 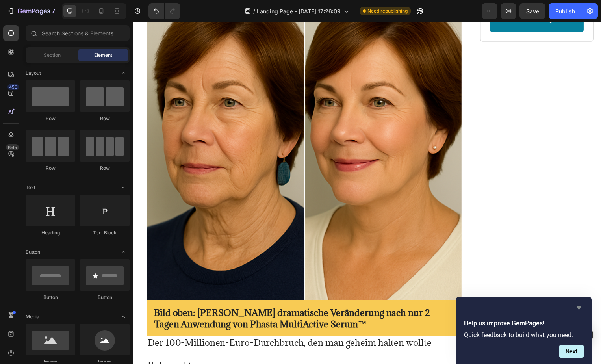 I want to click on span: Element, so click(x=103, y=55).